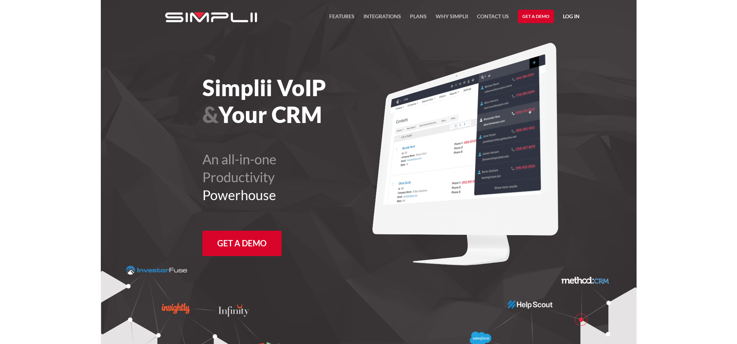 Image resolution: width=737 pixels, height=344 pixels. What do you see at coordinates (452, 19) in the screenshot?
I see `a: Why Simplii` at bounding box center [452, 19].